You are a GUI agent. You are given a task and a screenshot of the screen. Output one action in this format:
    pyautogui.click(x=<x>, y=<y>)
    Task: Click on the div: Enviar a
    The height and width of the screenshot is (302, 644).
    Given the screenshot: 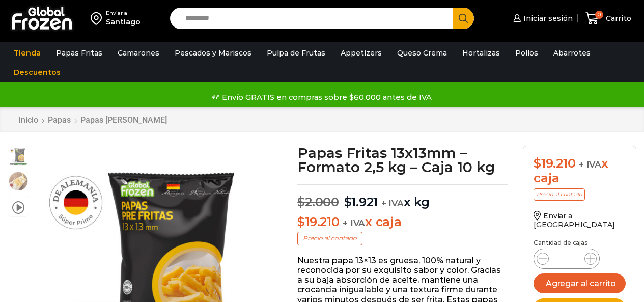 What is the action you would take?
    pyautogui.click(x=123, y=13)
    